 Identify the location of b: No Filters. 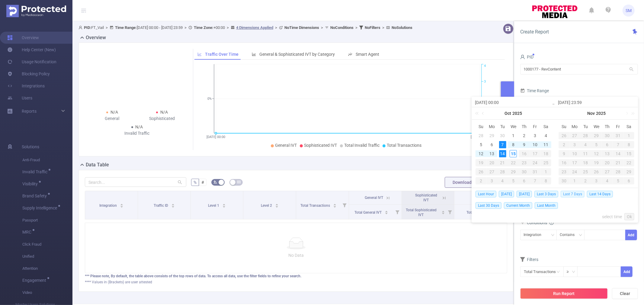
(373, 27).